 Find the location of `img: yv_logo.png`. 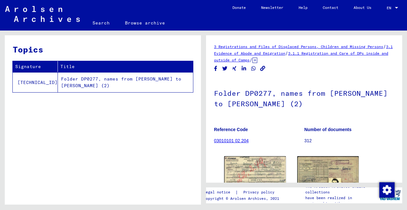

img: yv_logo.png is located at coordinates (390, 195).